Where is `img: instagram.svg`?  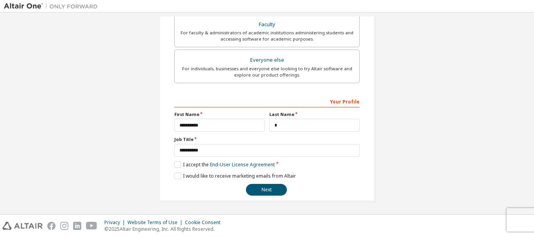
img: instagram.svg is located at coordinates (64, 226).